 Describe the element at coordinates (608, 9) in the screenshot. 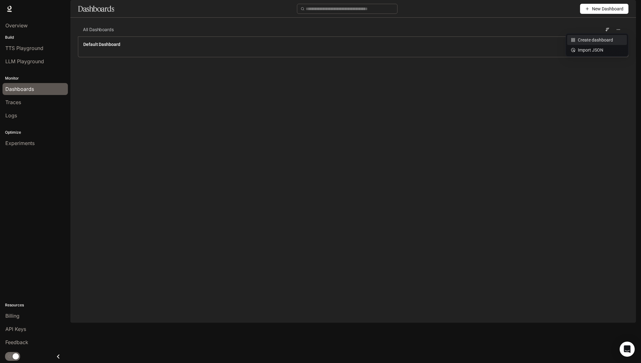

I see `span: New Dashboard` at that location.